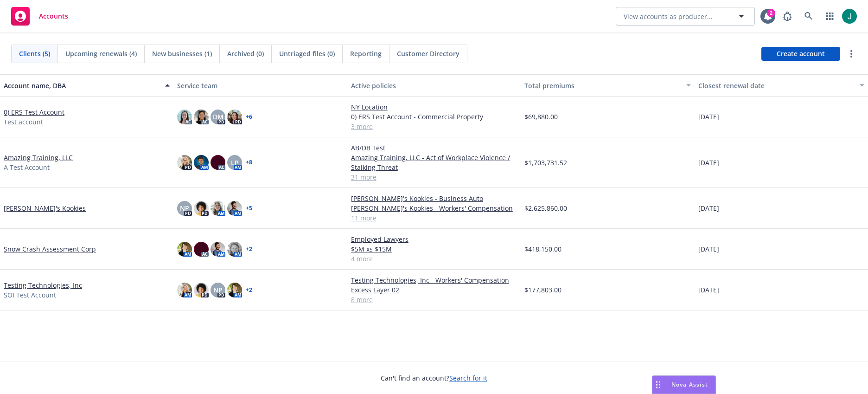 The width and height of the screenshot is (868, 394). Describe the element at coordinates (249, 117) in the screenshot. I see `a: + 6` at that location.